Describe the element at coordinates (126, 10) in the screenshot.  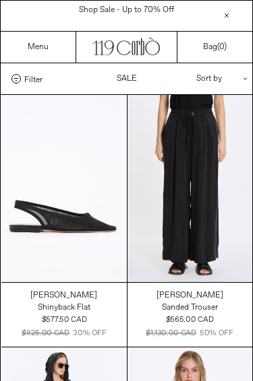
I see `a: Shop Sale - Up to 70% Off` at that location.